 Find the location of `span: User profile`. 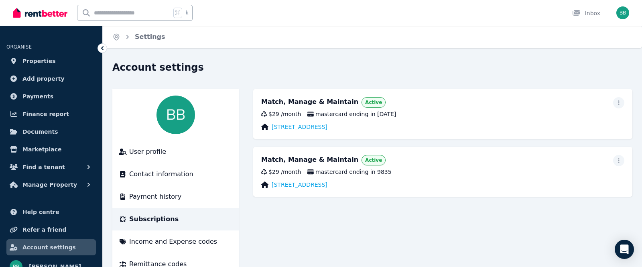

span: User profile is located at coordinates (148, 152).